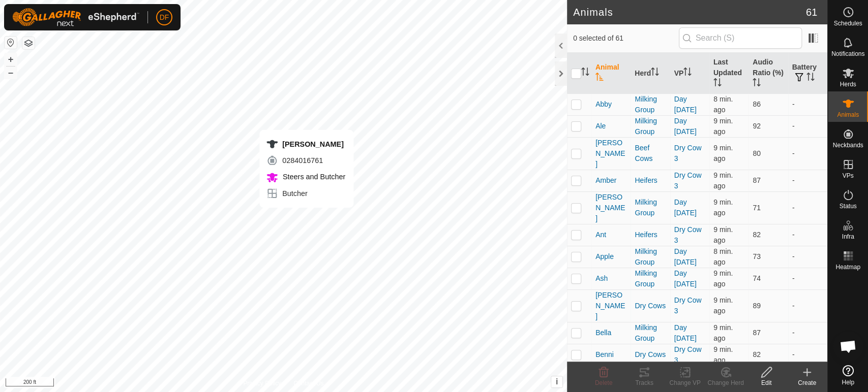 The width and height of the screenshot is (868, 392). Describe the element at coordinates (611, 73) in the screenshot. I see `th: Animal` at that location.